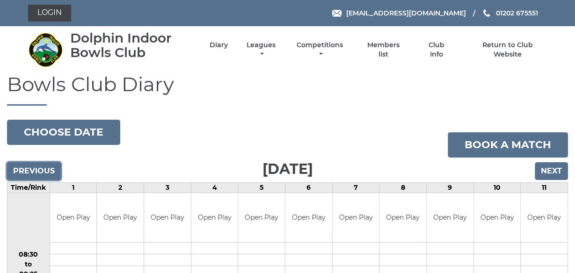  I want to click on div: Dolphin Indoor Bowls Club, so click(132, 45).